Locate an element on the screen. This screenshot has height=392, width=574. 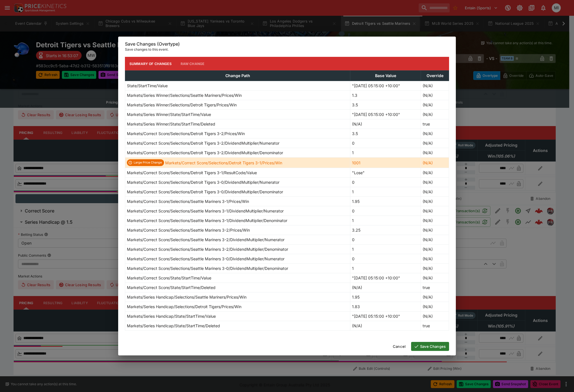
p: Markets/Correct Score/Selections/Seattle Mariners 3-2/DividendMultiplier/Denominator is located at coordinates (208, 249).